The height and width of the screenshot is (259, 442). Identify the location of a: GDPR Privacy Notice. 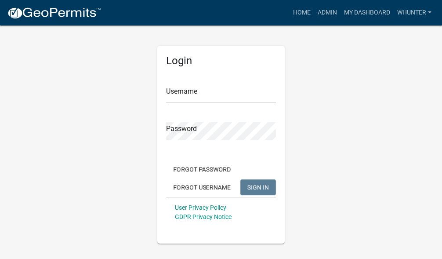
(203, 217).